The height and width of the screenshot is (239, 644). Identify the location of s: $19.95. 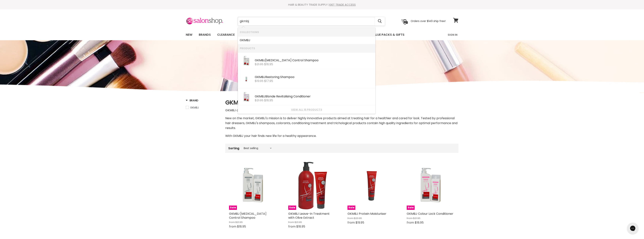
(259, 81).